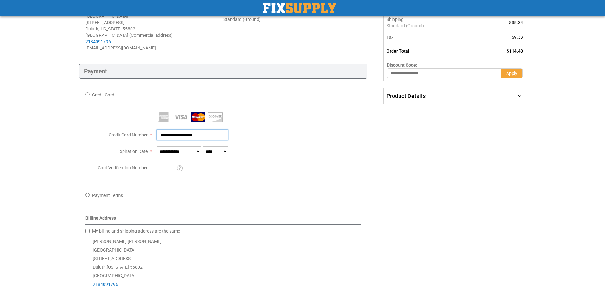 Image resolution: width=605 pixels, height=289 pixels. I want to click on span: My billing and shipping address are the same, so click(136, 231).